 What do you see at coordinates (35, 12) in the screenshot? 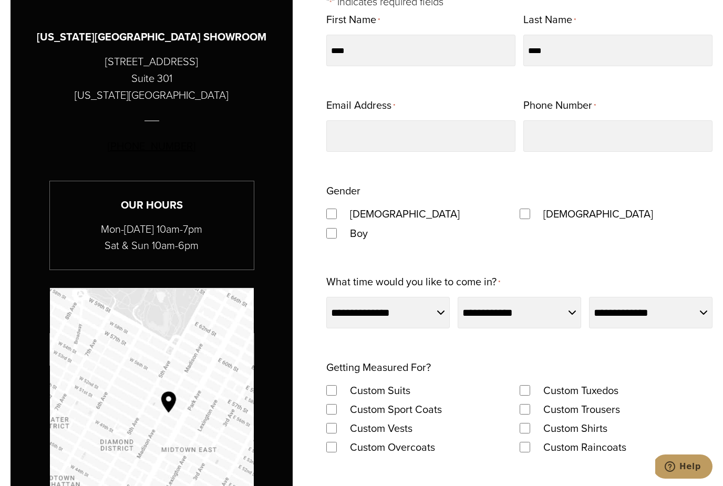
I see `span: Help` at bounding box center [35, 12].